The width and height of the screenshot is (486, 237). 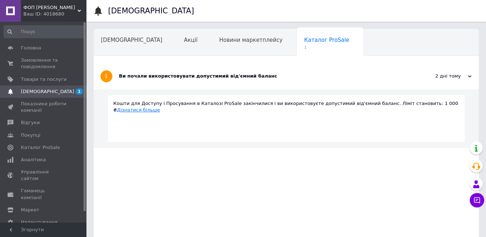 I want to click on div: 2 дні тому, so click(x=436, y=76).